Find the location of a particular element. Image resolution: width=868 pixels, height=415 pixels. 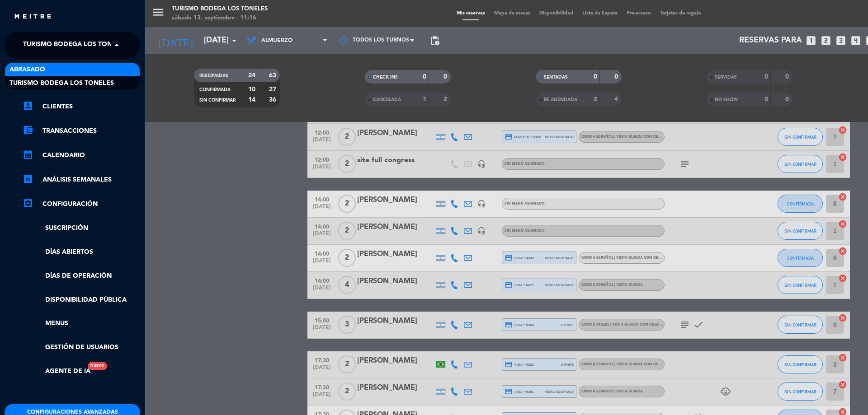

i: settings_applications is located at coordinates (28, 203).